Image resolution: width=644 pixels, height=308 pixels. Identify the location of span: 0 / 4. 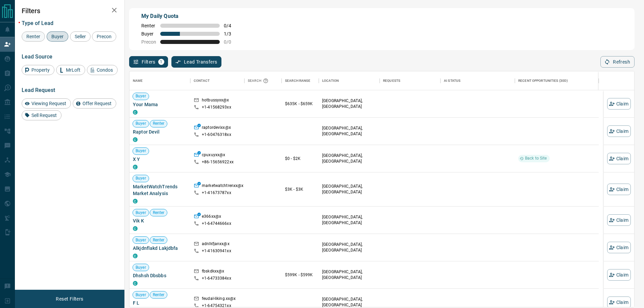
(231, 26).